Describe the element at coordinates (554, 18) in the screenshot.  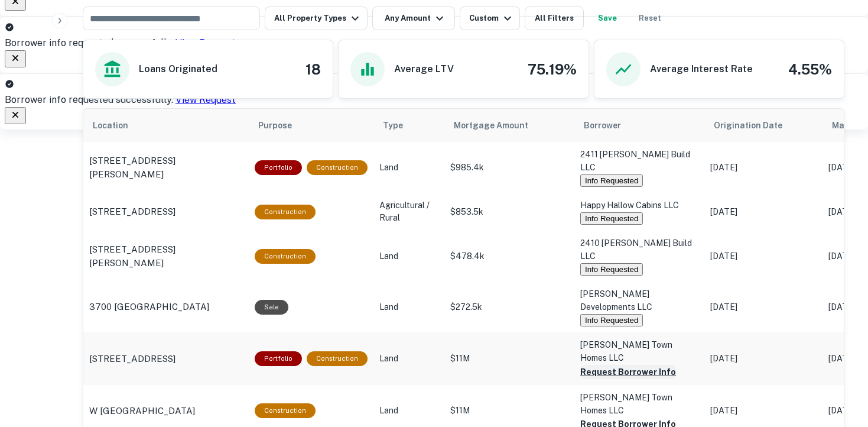
I see `button: All Filters` at that location.